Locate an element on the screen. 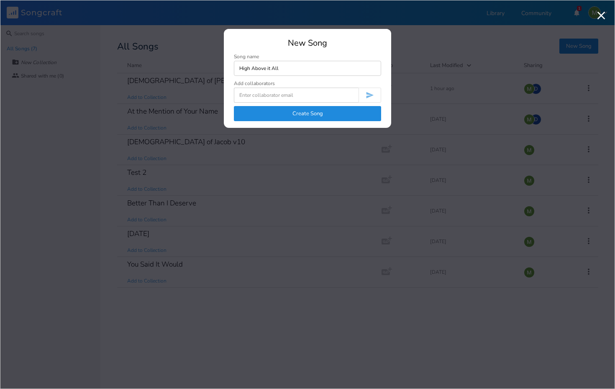  input: Enter song name is located at coordinates (308, 68).